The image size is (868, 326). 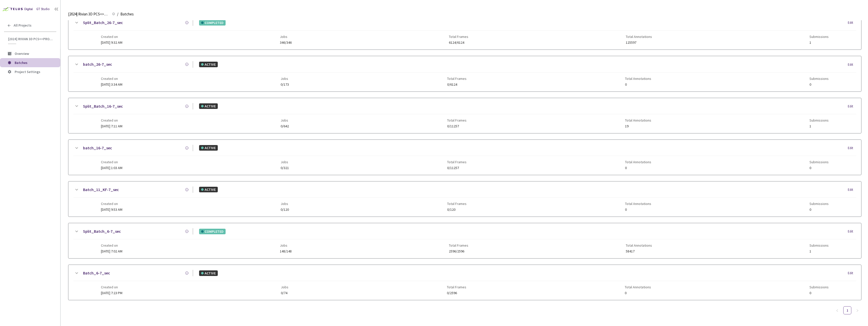 I want to click on a: Batch_11_KF-7_sec, so click(x=101, y=189).